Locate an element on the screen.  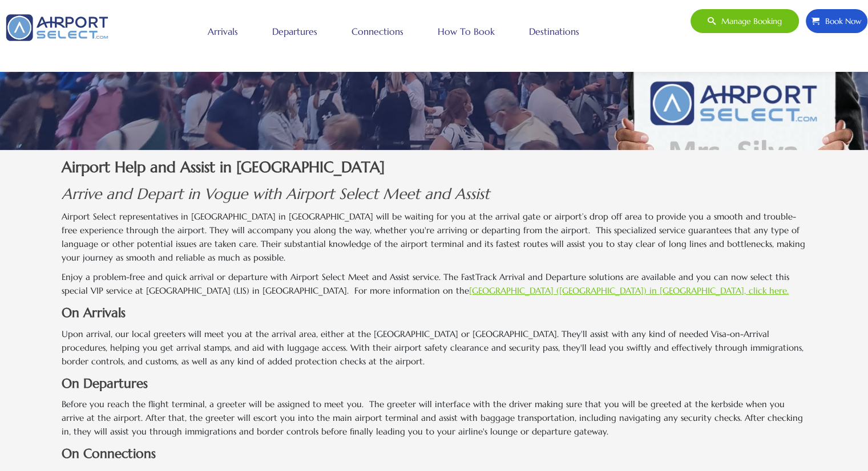
p: Upon arrival, our local greeters will meet you at the arrival area, either at the [GEOGRAPHIC_DAT... is located at coordinates (434, 348).